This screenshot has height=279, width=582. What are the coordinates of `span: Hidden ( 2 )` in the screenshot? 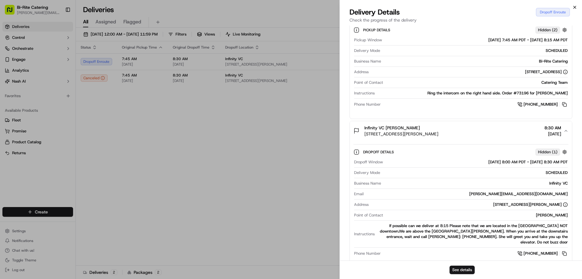 It's located at (548, 30).